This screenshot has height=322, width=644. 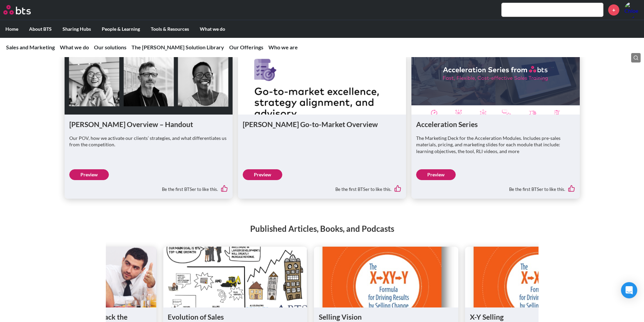 What do you see at coordinates (170, 29) in the screenshot?
I see `label: Tools & Resources` at bounding box center [170, 29].